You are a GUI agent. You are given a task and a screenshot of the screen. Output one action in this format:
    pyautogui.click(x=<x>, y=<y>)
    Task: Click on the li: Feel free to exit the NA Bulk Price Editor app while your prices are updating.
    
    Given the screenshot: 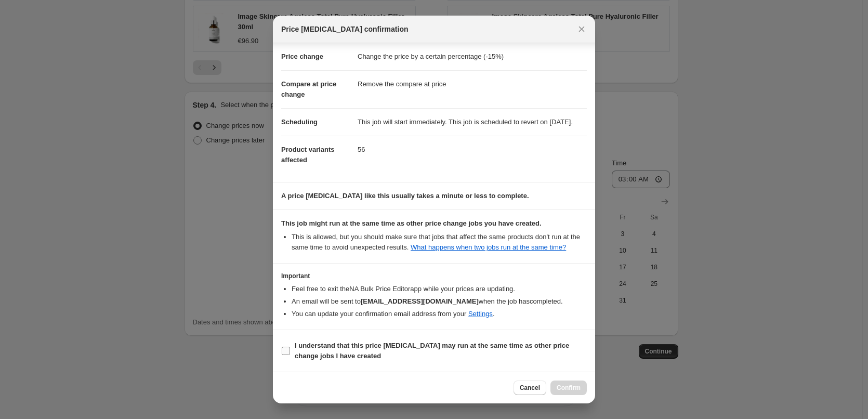 What is the action you would take?
    pyautogui.click(x=439, y=289)
    